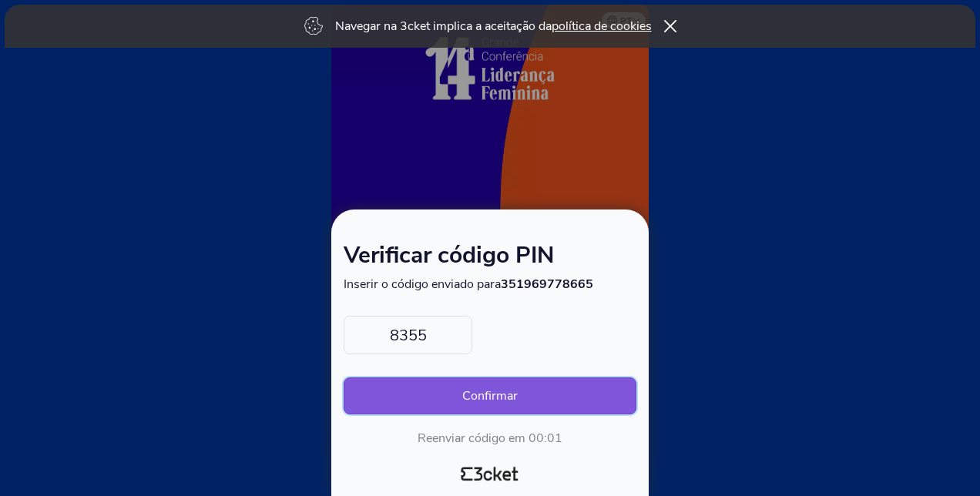 The width and height of the screenshot is (980, 496). Describe the element at coordinates (471, 438) in the screenshot. I see `span: Reenviar código em` at that location.